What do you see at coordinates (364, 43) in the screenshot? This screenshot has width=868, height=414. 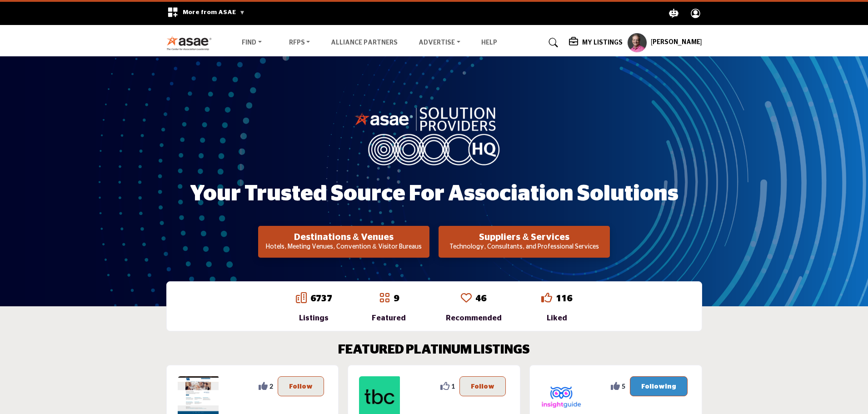 I see `a: Alliance Partners` at bounding box center [364, 43].